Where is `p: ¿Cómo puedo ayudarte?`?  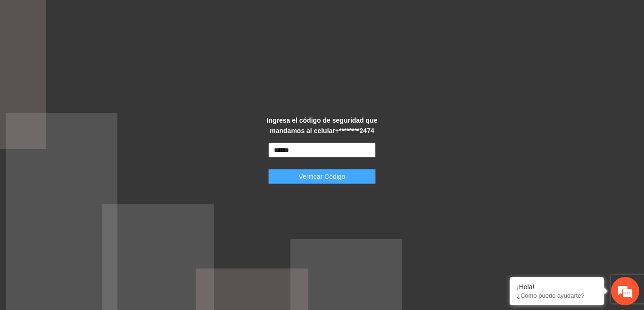
p: ¿Cómo puedo ayudarte? is located at coordinates (557, 295).